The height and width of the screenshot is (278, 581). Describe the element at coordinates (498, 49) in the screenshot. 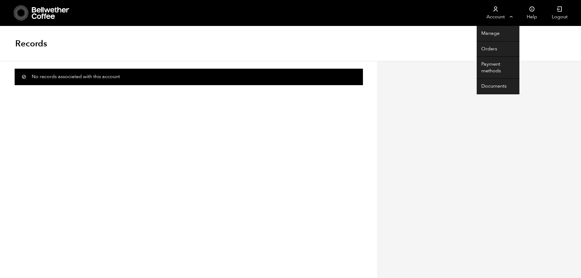

I see `a: Orders` at that location.